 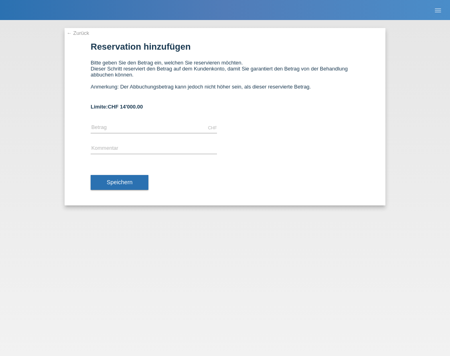 What do you see at coordinates (117, 107) in the screenshot?
I see `b: Limite:` at bounding box center [117, 107].